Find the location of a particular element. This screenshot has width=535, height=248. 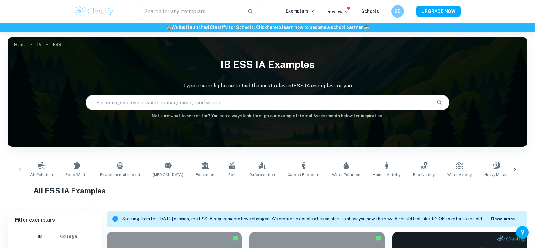

h6: We just launched Clastify for Schools. Click to learn how to become a school partner. is located at coordinates (267, 27).